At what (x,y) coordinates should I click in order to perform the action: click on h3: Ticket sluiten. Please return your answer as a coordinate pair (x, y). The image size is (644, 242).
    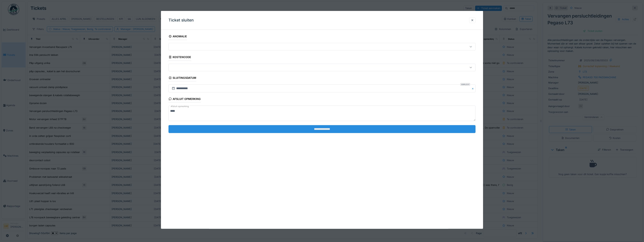
    Looking at the image, I should click on (181, 20).